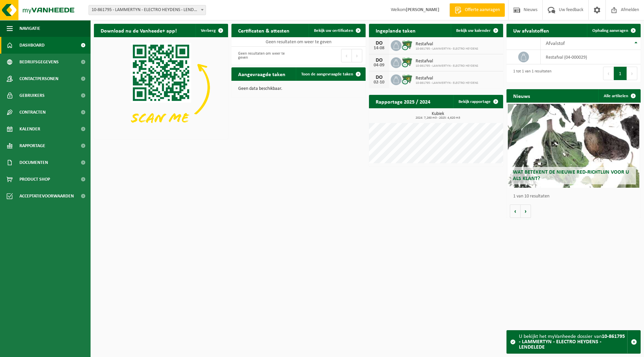 The width and height of the screenshot is (644, 357). I want to click on span: Toon de aangevraagde taken, so click(327, 74).